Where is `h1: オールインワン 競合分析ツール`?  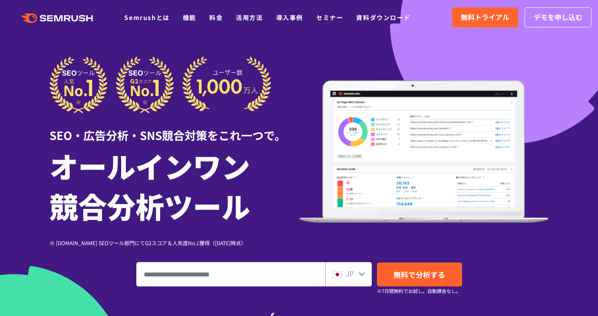
h1: オールインワン 競合分析ツール is located at coordinates (174, 186).